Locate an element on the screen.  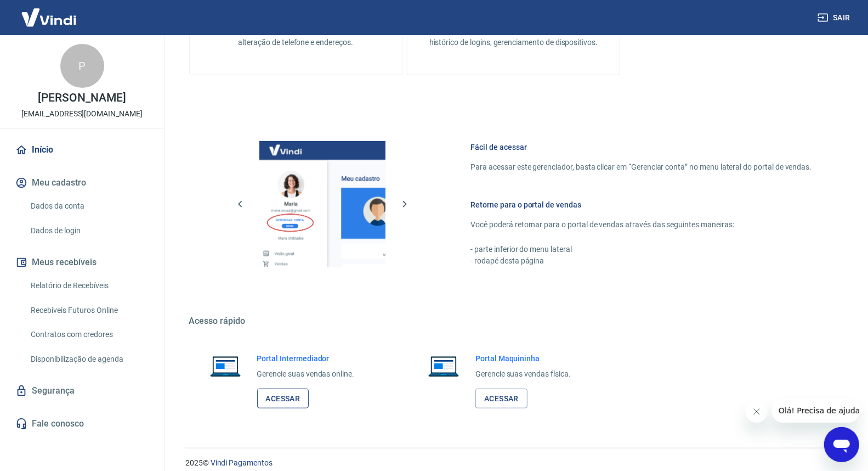
a: Contratos com credores is located at coordinates (89, 334).